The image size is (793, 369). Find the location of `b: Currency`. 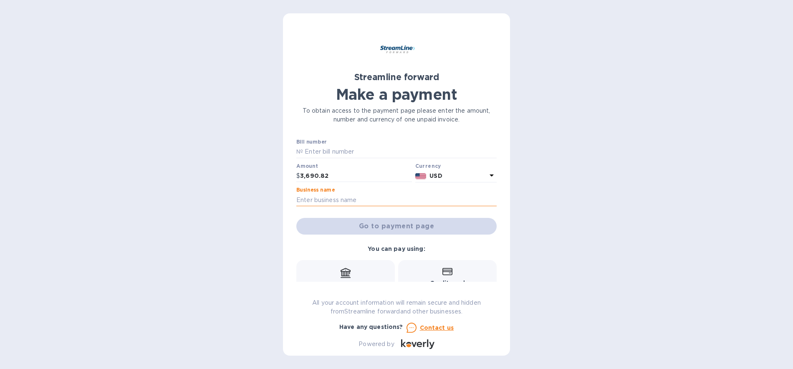

b: Currency is located at coordinates (428, 166).